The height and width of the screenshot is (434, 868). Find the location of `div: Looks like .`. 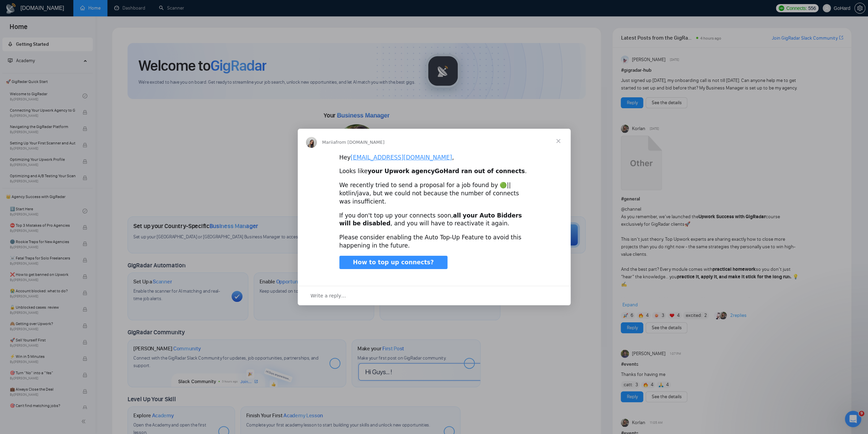

div: Looks like . is located at coordinates (434, 171).